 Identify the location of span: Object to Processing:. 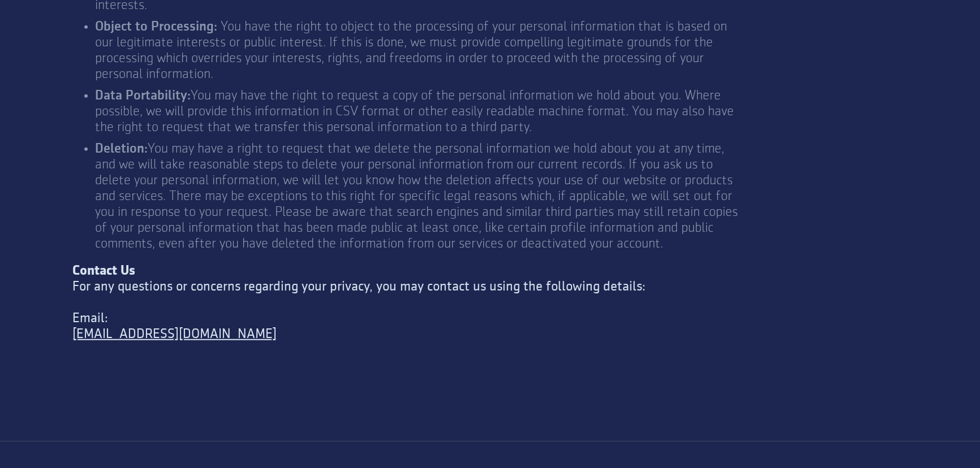
(156, 27).